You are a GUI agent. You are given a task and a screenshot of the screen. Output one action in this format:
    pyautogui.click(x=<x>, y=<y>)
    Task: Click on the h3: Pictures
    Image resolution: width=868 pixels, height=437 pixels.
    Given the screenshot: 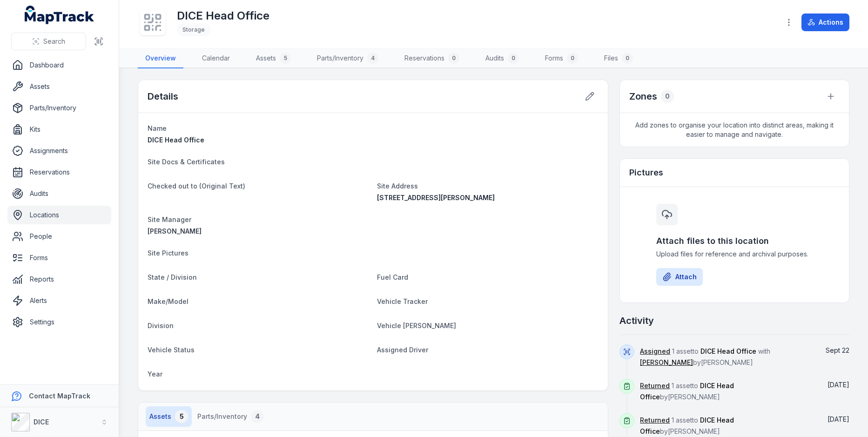 What is the action you would take?
    pyautogui.click(x=646, y=173)
    